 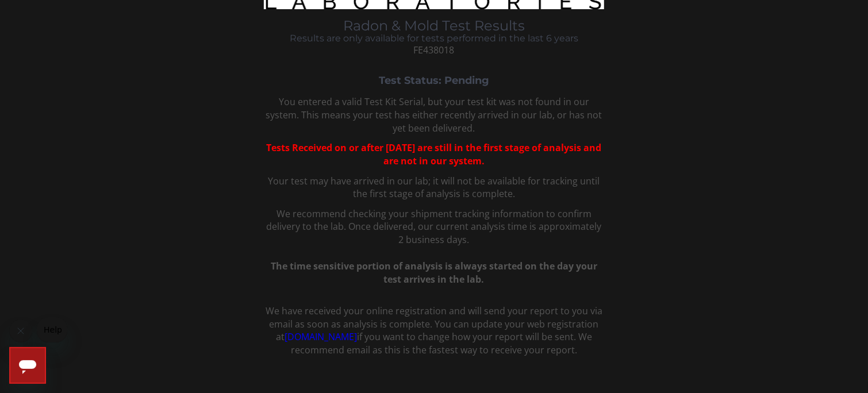 I want to click on h1: Radon & Mold Test Results, so click(x=434, y=26).